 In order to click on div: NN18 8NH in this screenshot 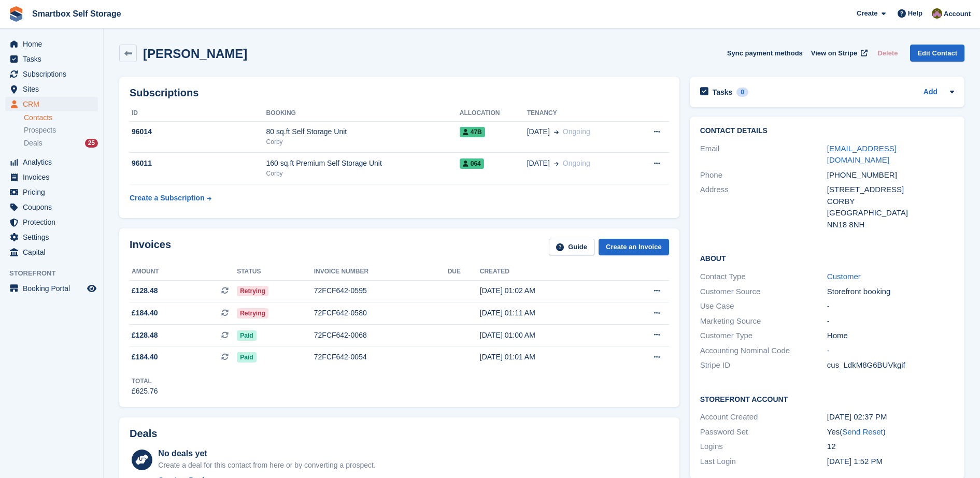, I will do `click(890, 225)`.